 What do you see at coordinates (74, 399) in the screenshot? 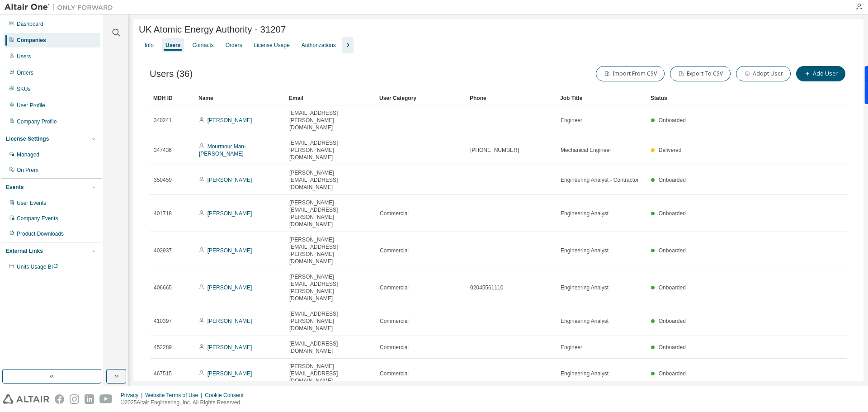
I see `img: instagram.svg` at bounding box center [74, 399].